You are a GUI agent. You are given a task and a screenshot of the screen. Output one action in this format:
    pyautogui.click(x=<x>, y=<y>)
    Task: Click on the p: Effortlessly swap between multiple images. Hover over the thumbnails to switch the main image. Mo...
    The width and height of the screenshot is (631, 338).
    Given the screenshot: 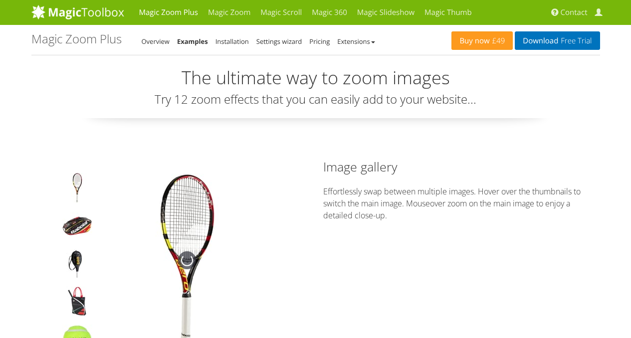 What is the action you would take?
    pyautogui.click(x=461, y=203)
    